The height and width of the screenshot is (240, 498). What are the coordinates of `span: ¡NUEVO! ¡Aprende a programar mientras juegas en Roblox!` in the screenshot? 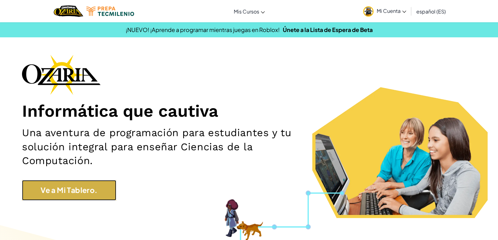 It's located at (203, 30).